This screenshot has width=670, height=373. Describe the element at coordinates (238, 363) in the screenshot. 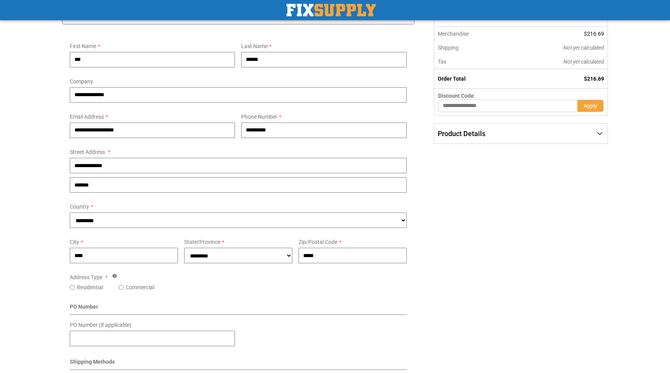

I see `div: Shipping Methods` at that location.